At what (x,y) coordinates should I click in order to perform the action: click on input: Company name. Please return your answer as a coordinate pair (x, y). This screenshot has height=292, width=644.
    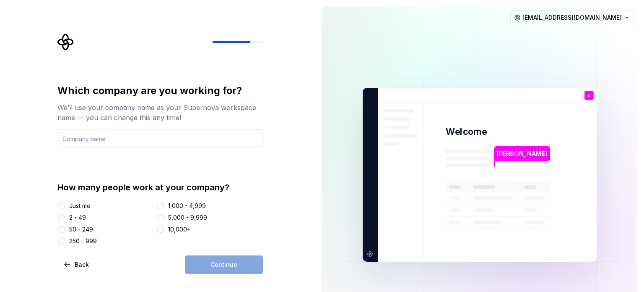
    Looking at the image, I should click on (160, 139).